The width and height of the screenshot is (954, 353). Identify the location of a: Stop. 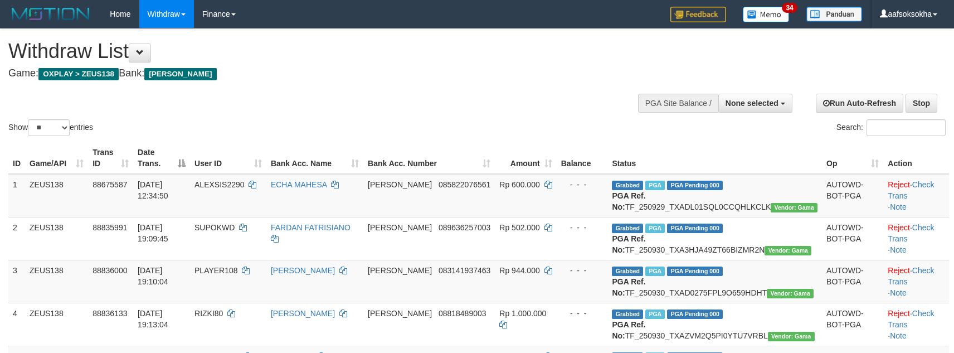
(921, 103).